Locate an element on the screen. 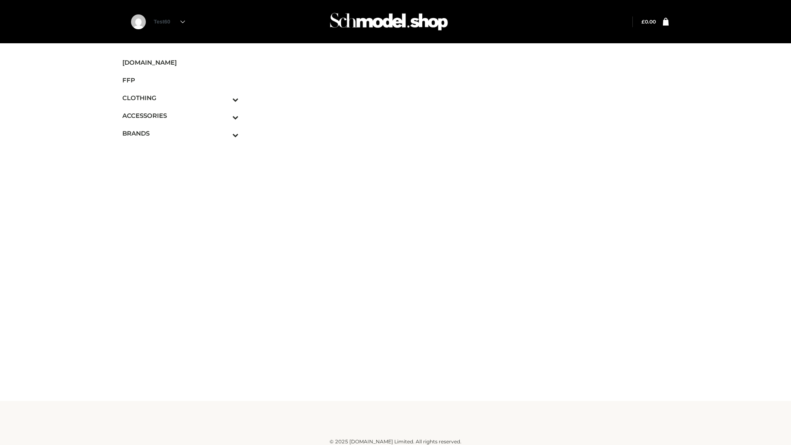 The width and height of the screenshot is (791, 445). span: CLOTHING is located at coordinates (180, 98).